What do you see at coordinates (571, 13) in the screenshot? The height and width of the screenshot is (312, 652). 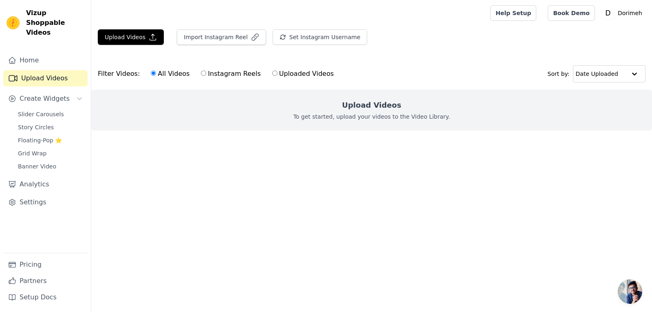 I see `a: Book Demo` at bounding box center [571, 13].